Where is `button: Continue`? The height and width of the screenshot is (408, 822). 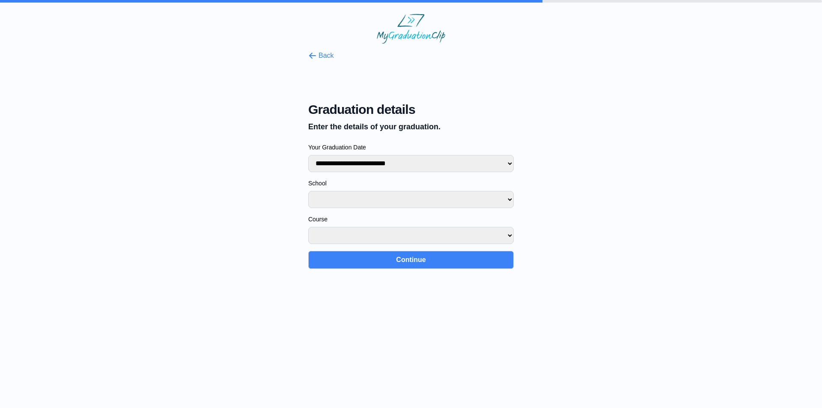 button: Continue is located at coordinates (411, 260).